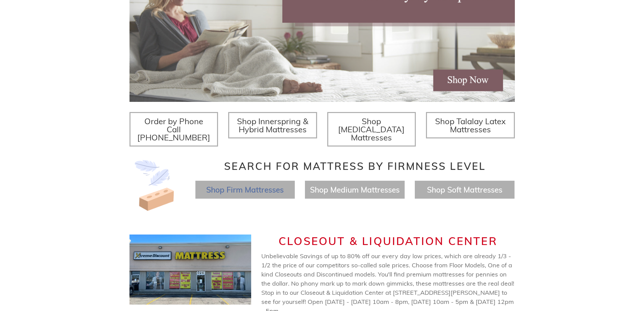  I want to click on span: Shop Soft Mattresses, so click(465, 189).